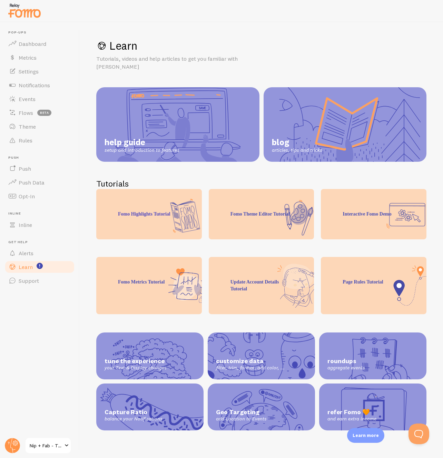 Image resolution: width=443 pixels, height=458 pixels. What do you see at coordinates (261, 184) in the screenshot?
I see `h2: Tutorials` at bounding box center [261, 184].